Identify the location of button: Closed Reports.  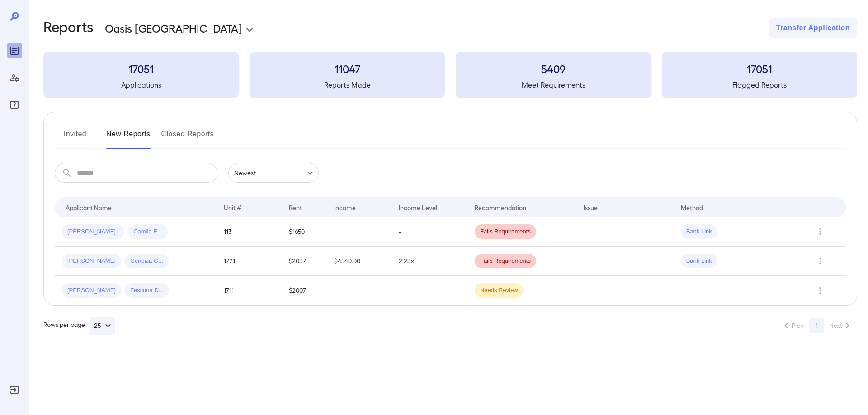
(188, 138).